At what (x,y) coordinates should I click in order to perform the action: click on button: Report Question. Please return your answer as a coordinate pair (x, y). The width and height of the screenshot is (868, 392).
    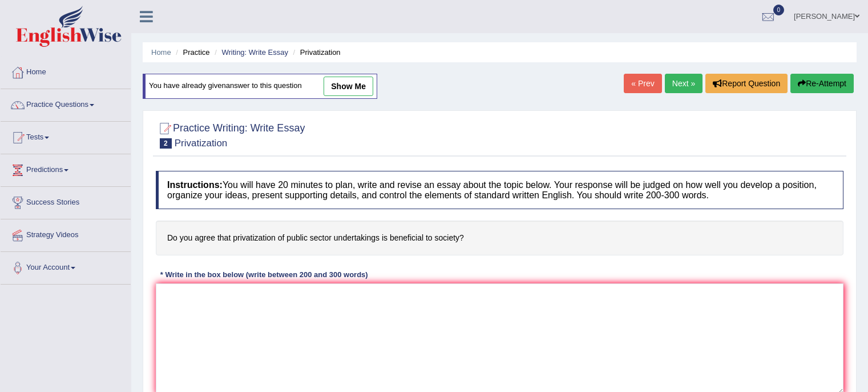
    Looking at the image, I should click on (747, 83).